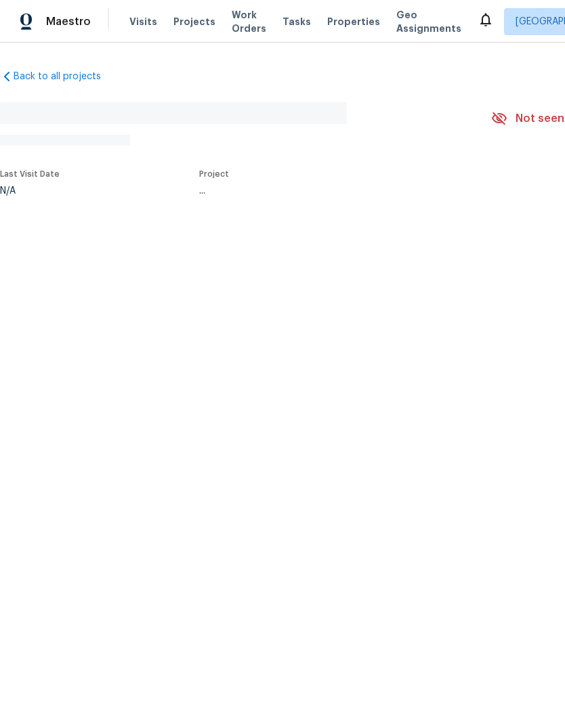  What do you see at coordinates (354, 22) in the screenshot?
I see `span: Properties` at bounding box center [354, 22].